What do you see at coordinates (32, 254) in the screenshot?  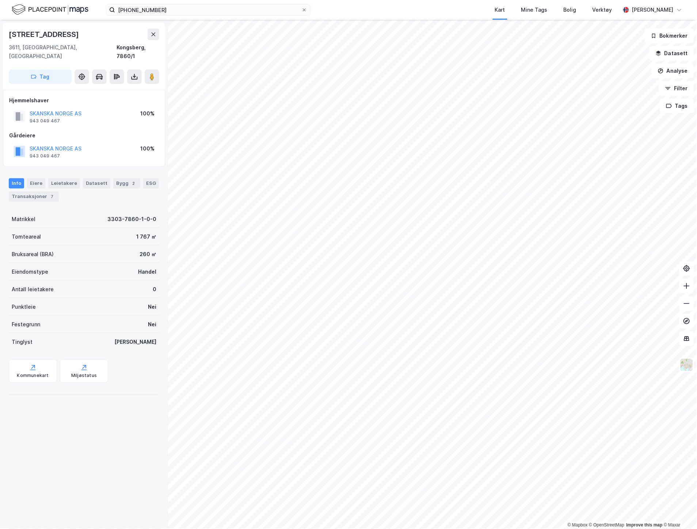 I see `div: Bruksareal (BRA)` at bounding box center [32, 254].